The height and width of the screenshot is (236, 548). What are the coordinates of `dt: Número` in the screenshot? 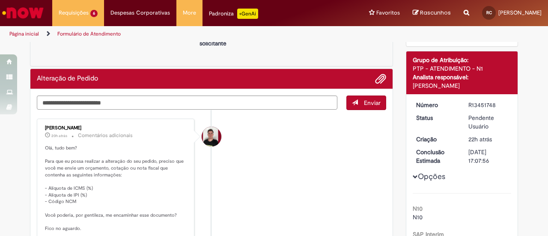 It's located at (436, 105).